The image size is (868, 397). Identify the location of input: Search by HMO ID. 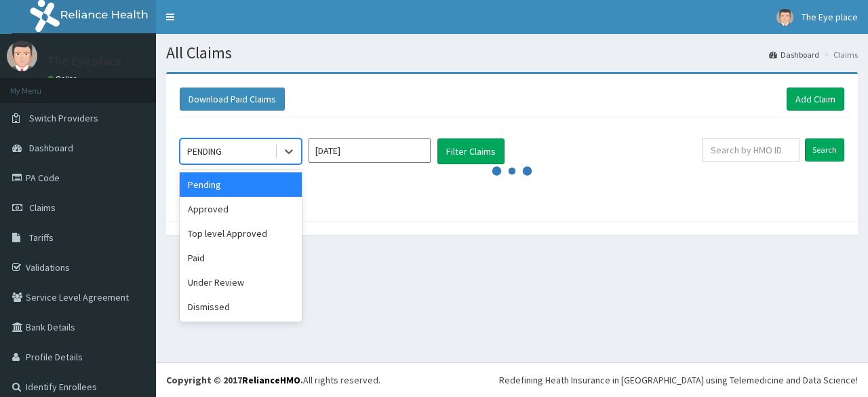
(751, 150).